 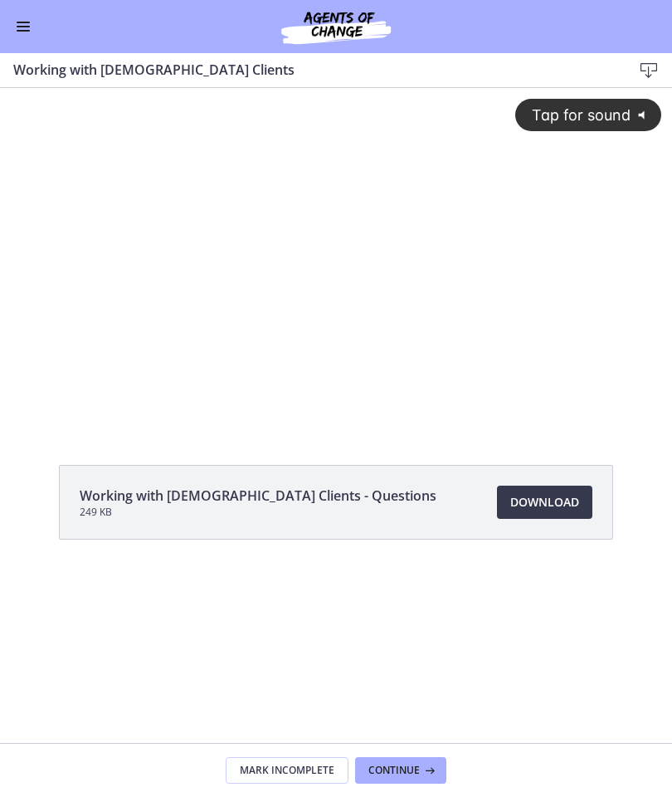 What do you see at coordinates (544, 502) in the screenshot?
I see `a: Download` at bounding box center [544, 502].